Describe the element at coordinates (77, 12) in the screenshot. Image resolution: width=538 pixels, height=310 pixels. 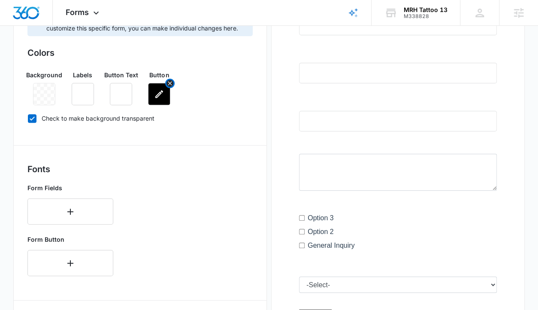
I see `span: Forms` at that location.